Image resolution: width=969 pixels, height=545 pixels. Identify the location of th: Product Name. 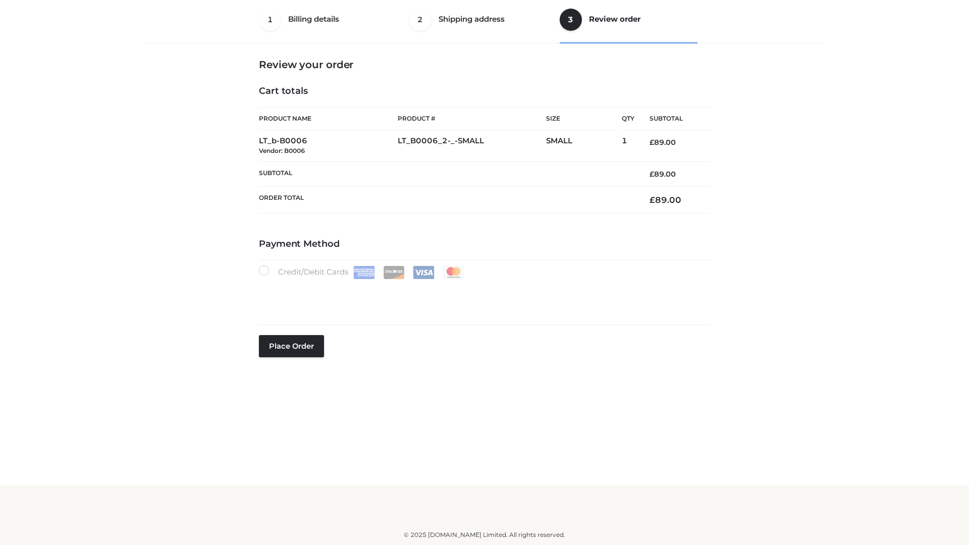
(328, 119).